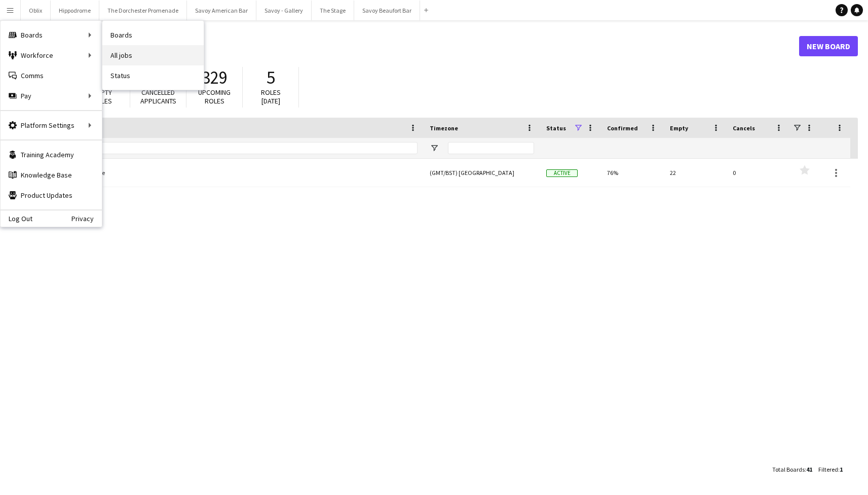 Image resolution: width=868 pixels, height=495 pixels. I want to click on h1: Boards, so click(409, 46).